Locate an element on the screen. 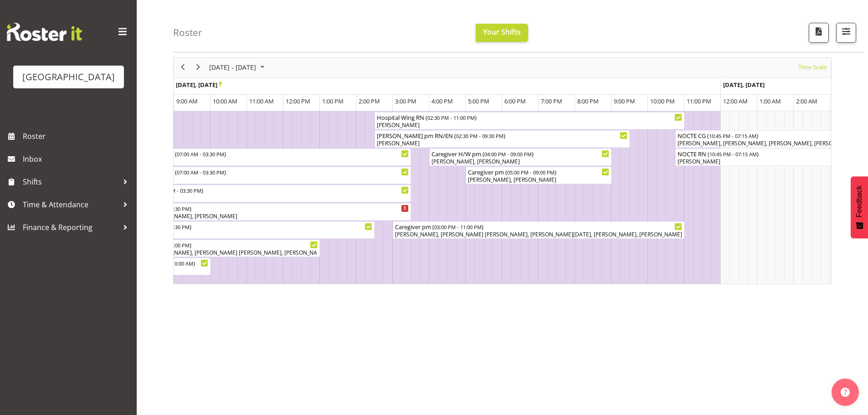  span: 7:00 PM is located at coordinates (551, 101).